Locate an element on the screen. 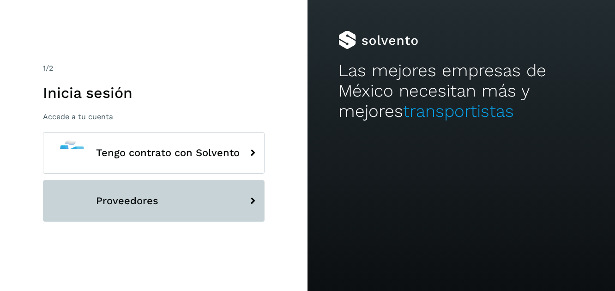 The image size is (615, 291). span: Proveedores is located at coordinates (127, 201).